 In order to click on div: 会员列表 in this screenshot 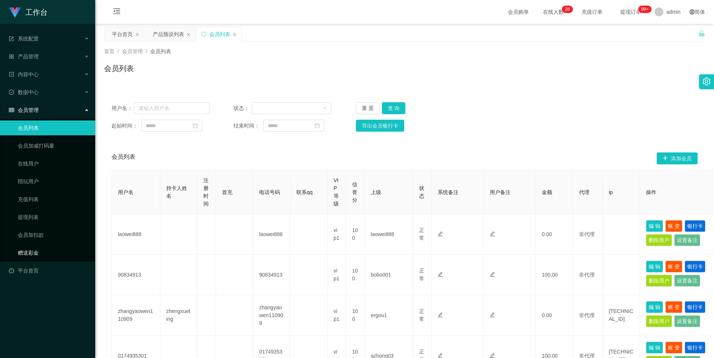, I will do `click(220, 34)`.